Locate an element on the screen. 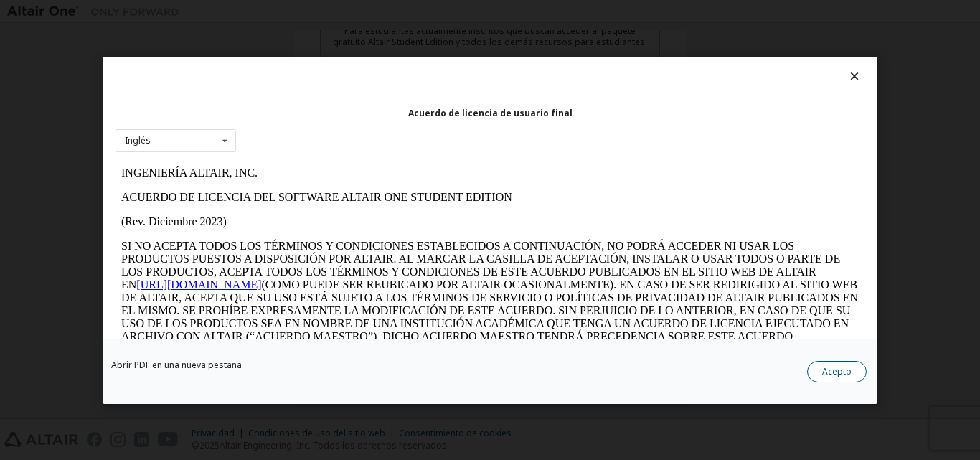 Image resolution: width=980 pixels, height=460 pixels. a: Abrir PDF en una nueva pestaña is located at coordinates (177, 364).